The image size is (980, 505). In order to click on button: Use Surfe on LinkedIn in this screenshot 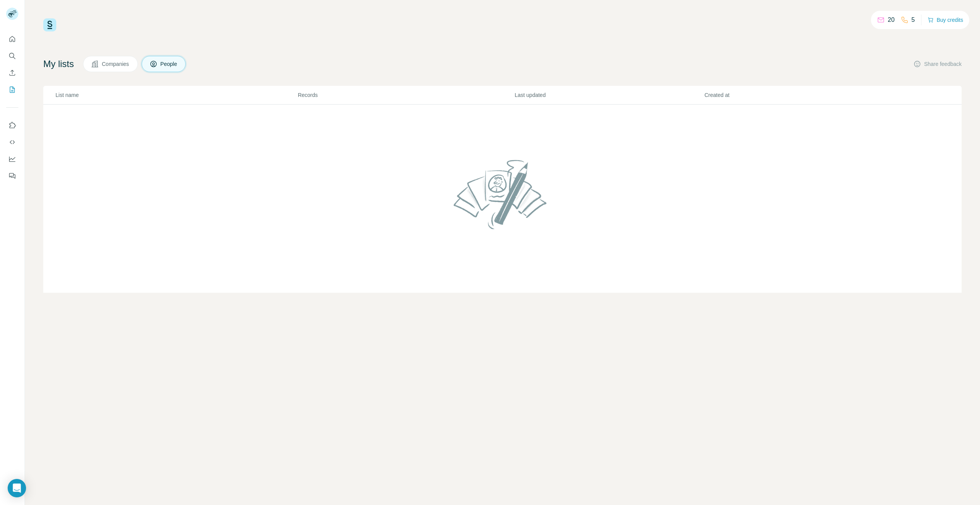, I will do `click(12, 125)`.